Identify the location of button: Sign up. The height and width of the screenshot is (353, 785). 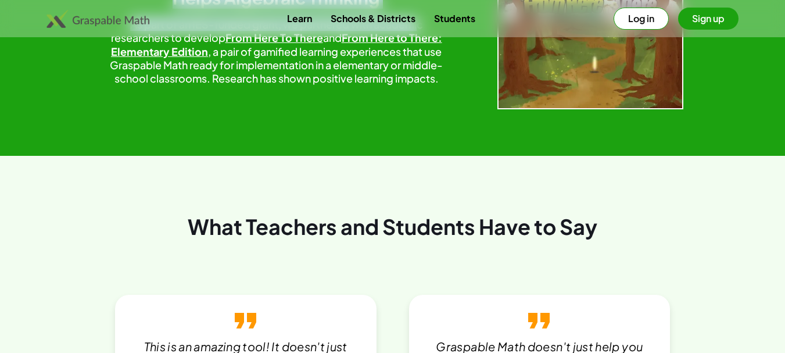
(709, 19).